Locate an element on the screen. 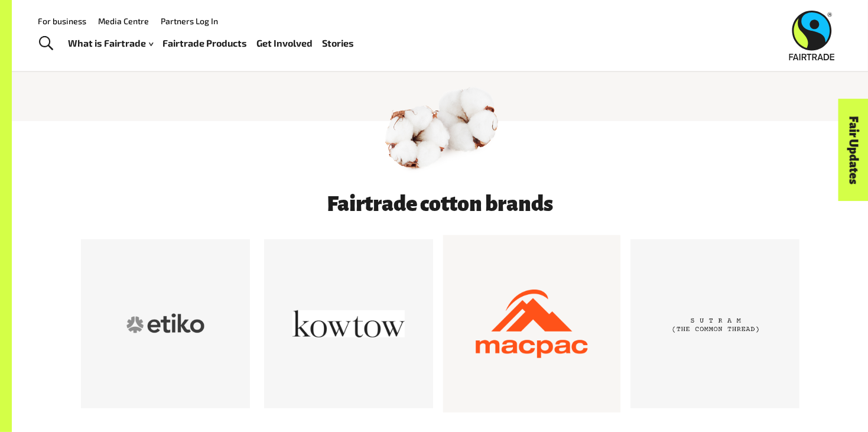  a: Media Centre is located at coordinates (123, 21).